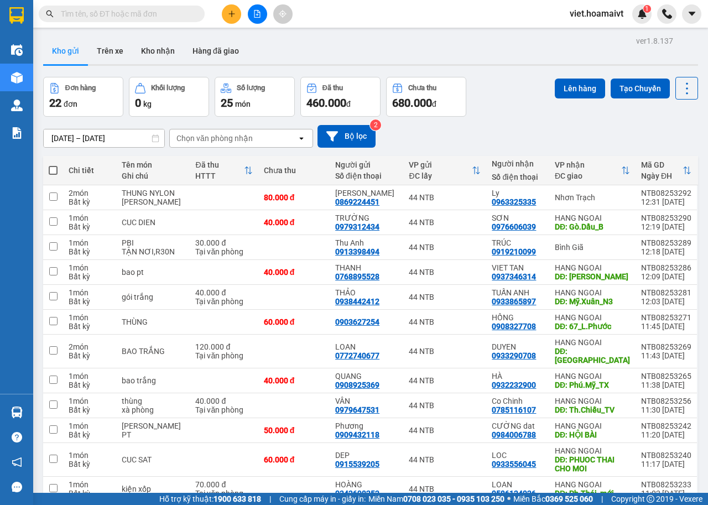 The height and width of the screenshot is (505, 708). Describe the element at coordinates (17, 437) in the screenshot. I see `span: question-circle` at that location.